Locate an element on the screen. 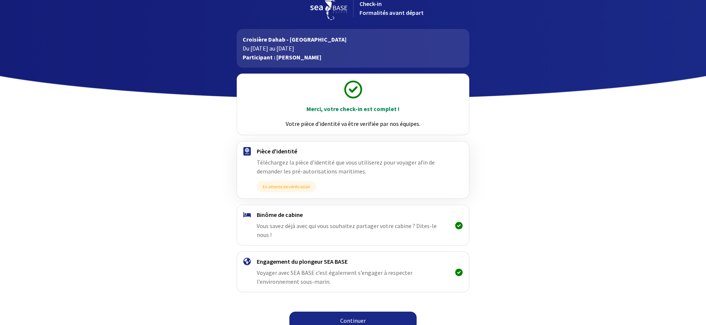 The width and height of the screenshot is (706, 325). span: Vous savez déjà avec qui vous souhaitez partager votre cabine ? Dites-le nous ! is located at coordinates (347, 230).